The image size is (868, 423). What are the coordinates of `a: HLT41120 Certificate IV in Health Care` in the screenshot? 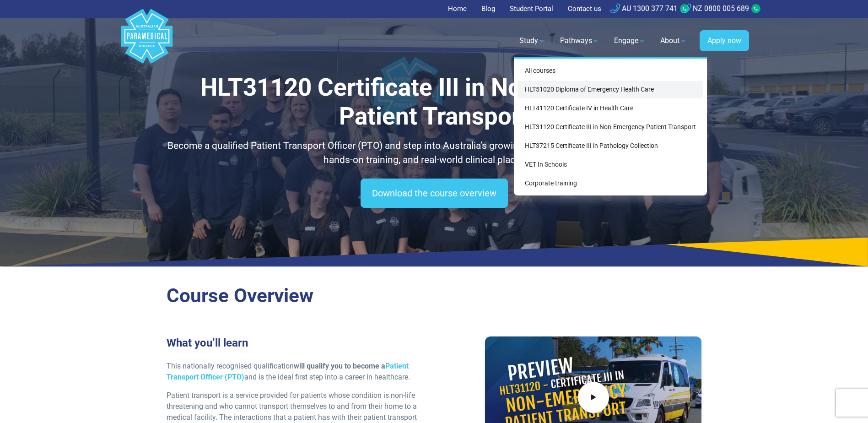 It's located at (610, 108).